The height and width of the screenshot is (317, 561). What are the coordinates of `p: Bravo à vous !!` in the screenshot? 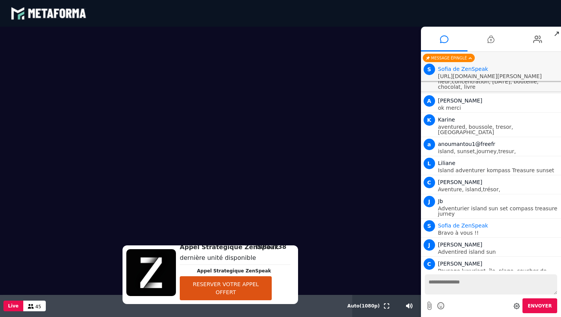 It's located at (499, 233).